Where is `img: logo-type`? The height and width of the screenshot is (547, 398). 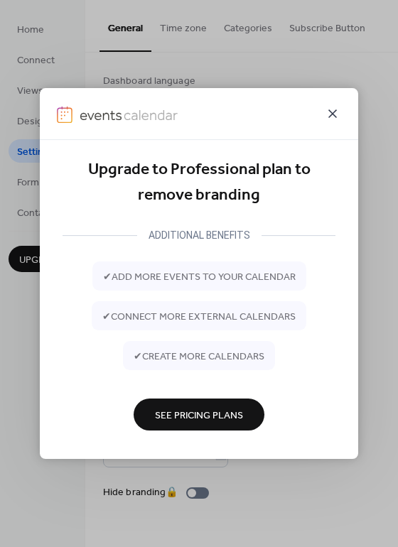 img: logo-type is located at coordinates (129, 115).